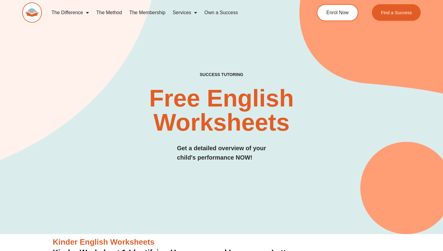 The image size is (443, 251). Describe the element at coordinates (171, 13) in the screenshot. I see `nav: Menu` at that location.